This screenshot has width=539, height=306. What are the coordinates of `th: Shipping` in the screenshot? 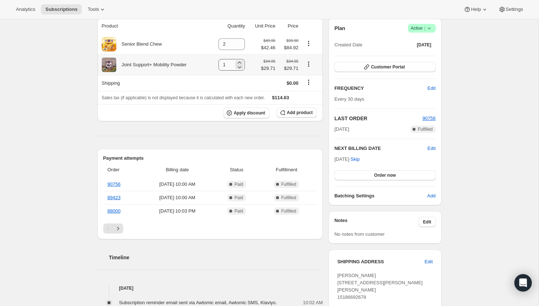 It's located at (154, 83).